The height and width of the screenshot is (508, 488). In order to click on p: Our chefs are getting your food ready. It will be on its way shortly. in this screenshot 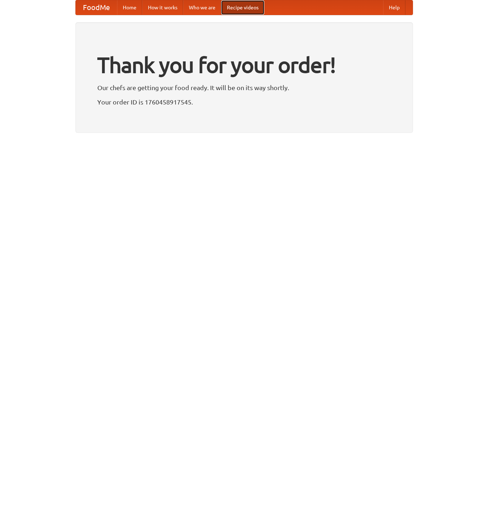, I will do `click(244, 88)`.